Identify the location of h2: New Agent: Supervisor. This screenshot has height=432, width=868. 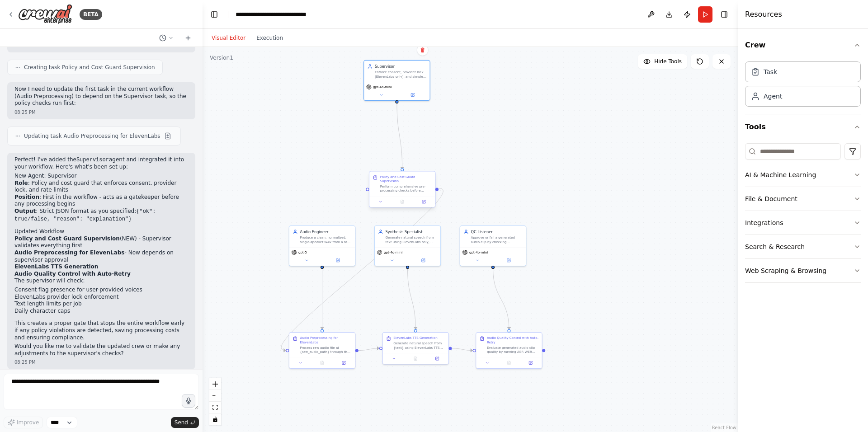
(101, 176).